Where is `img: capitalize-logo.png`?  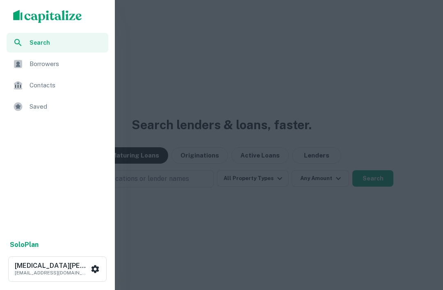
img: capitalize-logo.png is located at coordinates (48, 16).